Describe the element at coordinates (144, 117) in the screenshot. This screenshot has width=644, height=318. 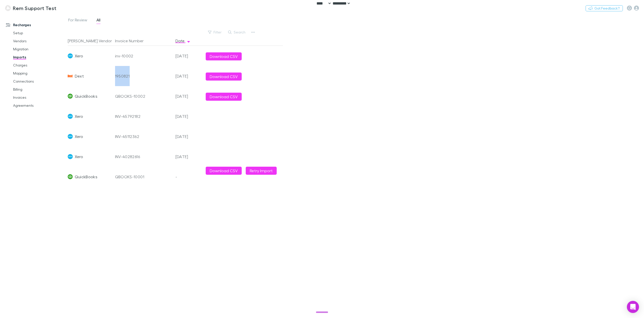
I see `div: INV-45792182` at that location.